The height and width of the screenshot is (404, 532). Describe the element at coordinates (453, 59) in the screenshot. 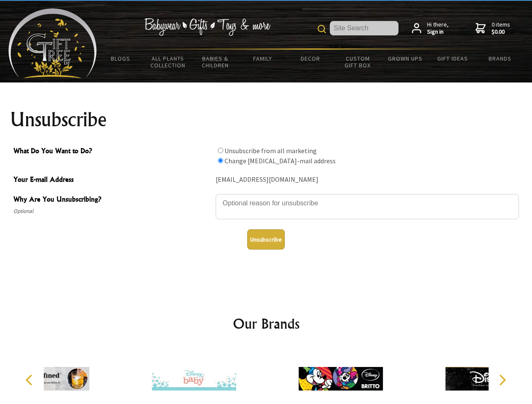

I see `a: Gift Ideas` at that location.